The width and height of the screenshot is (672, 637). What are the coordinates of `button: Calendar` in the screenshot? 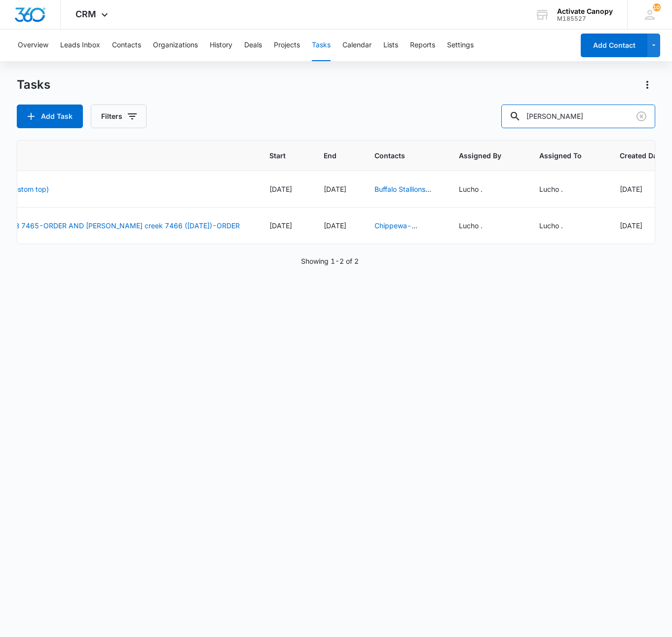 It's located at (357, 46).